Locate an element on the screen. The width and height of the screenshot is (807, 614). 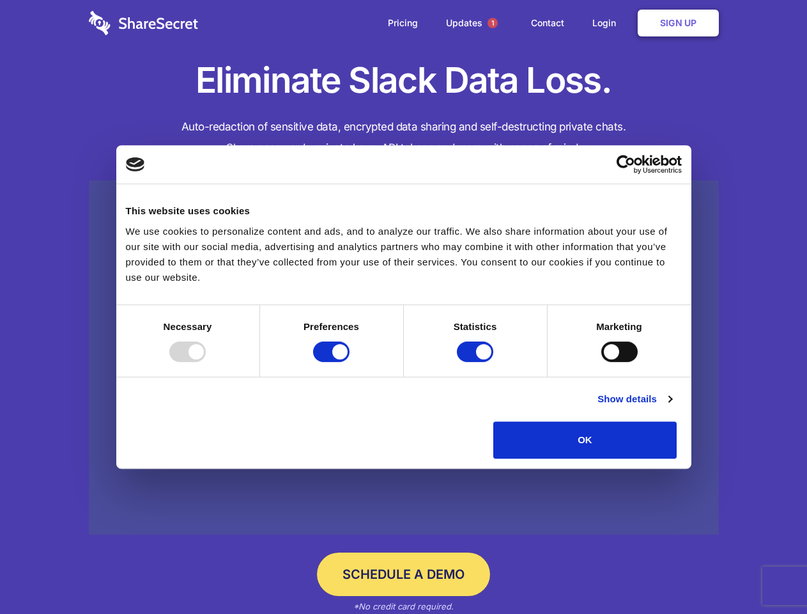
a: Wistia video thumbnail is located at coordinates (404, 357).